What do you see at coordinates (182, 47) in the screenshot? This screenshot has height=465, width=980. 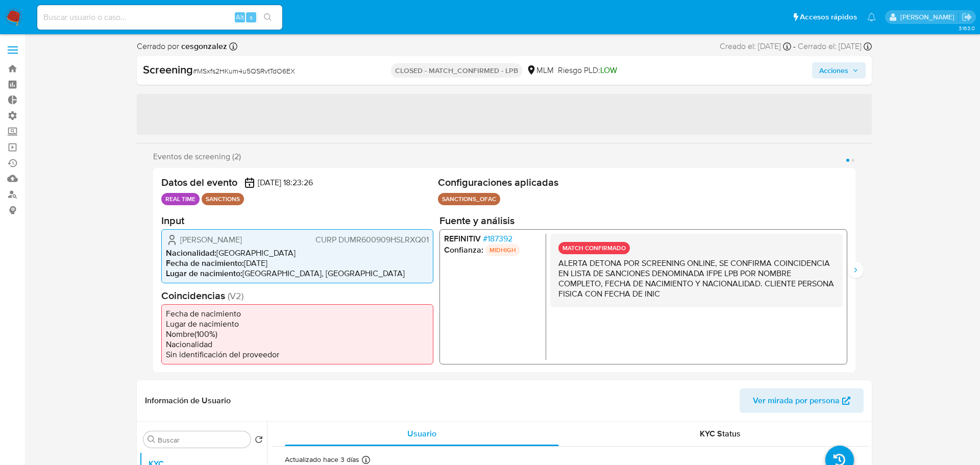 I see `span: Cerrado por` at bounding box center [182, 47].